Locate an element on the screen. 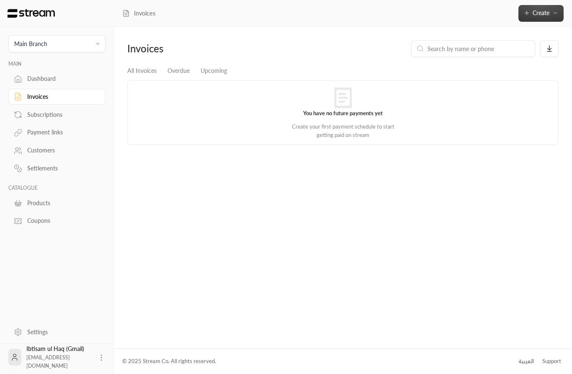 The image size is (572, 374). img: Logo is located at coordinates (31, 13).